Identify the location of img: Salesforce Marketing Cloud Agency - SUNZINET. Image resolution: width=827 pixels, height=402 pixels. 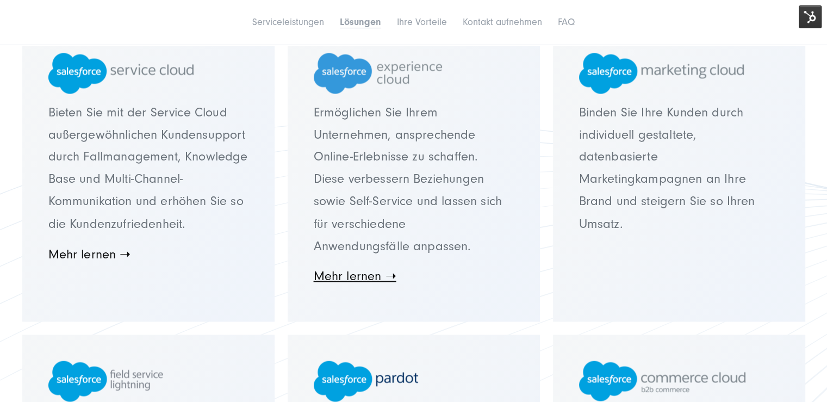
(661, 73).